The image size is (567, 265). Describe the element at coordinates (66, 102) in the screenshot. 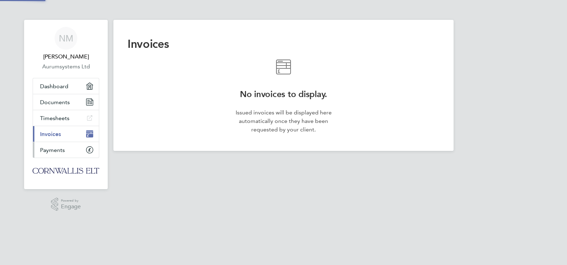

I see `a: Documents` at that location.